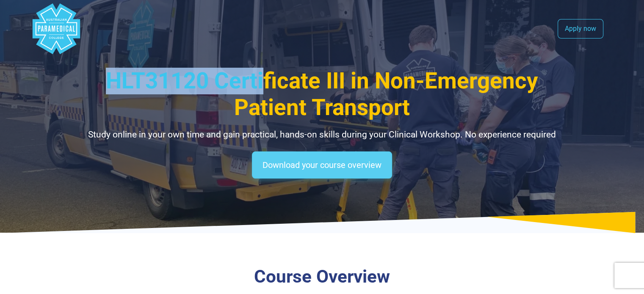 The image size is (644, 294). I want to click on a: Download your course overview, so click(322, 165).